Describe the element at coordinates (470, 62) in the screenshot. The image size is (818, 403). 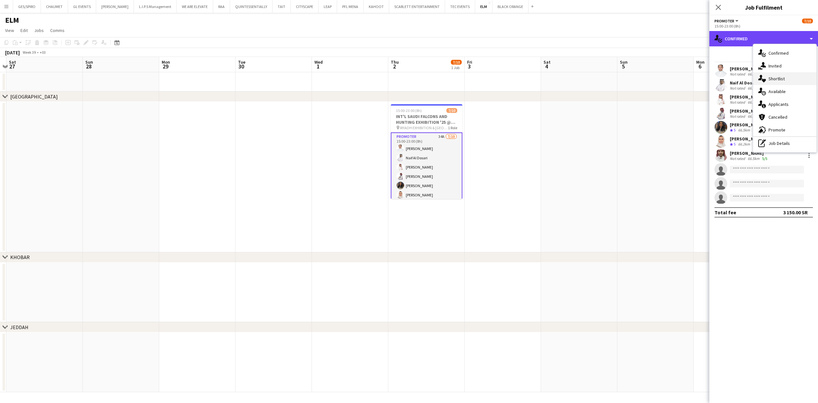
I see `span: Fri` at that location.